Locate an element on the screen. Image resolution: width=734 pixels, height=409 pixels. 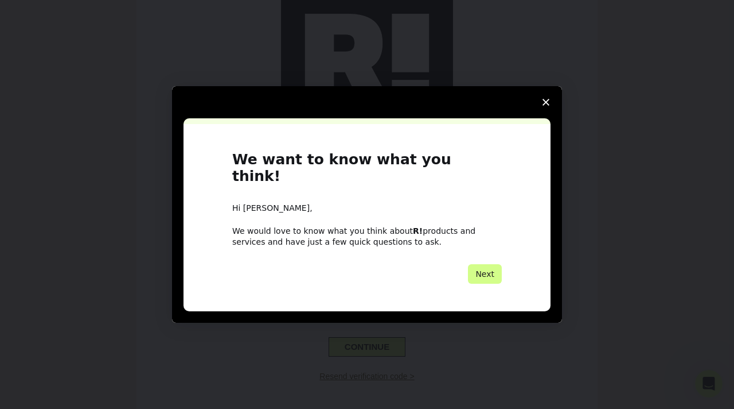
b: R! is located at coordinates (418, 231).